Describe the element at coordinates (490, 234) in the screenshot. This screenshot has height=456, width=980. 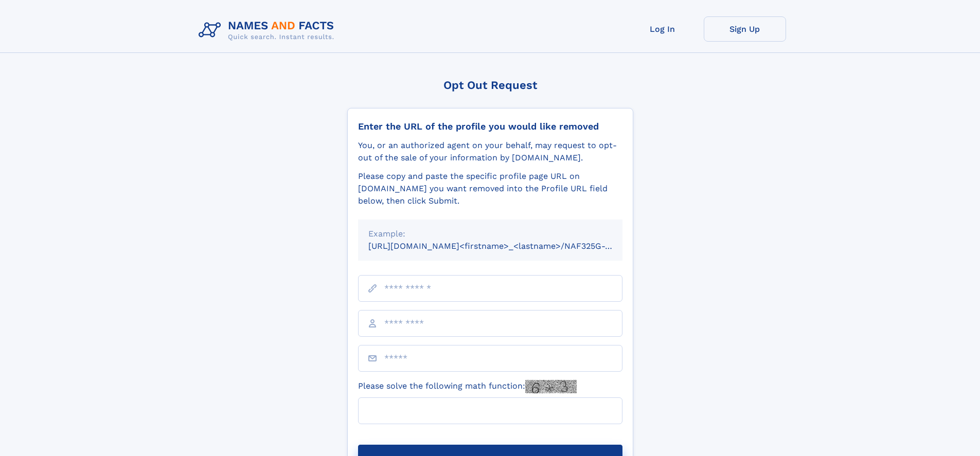
I see `div: Example:` at that location.